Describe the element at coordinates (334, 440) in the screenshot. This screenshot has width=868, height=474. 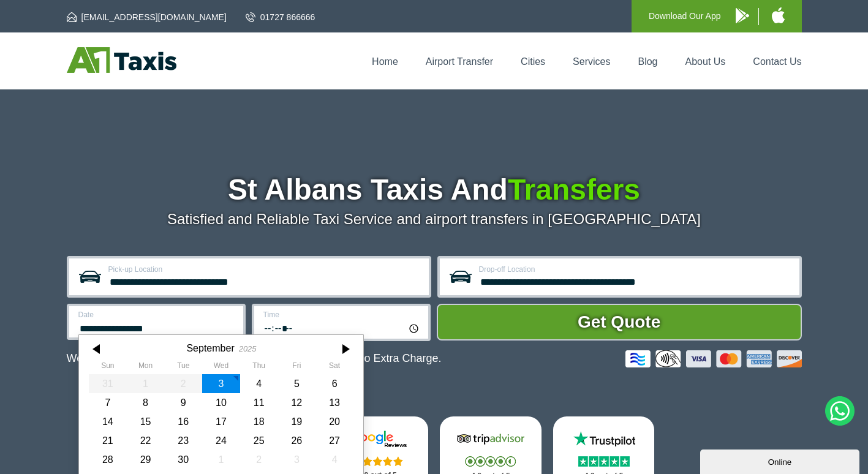
I see `div: 27 September 2025` at that location.